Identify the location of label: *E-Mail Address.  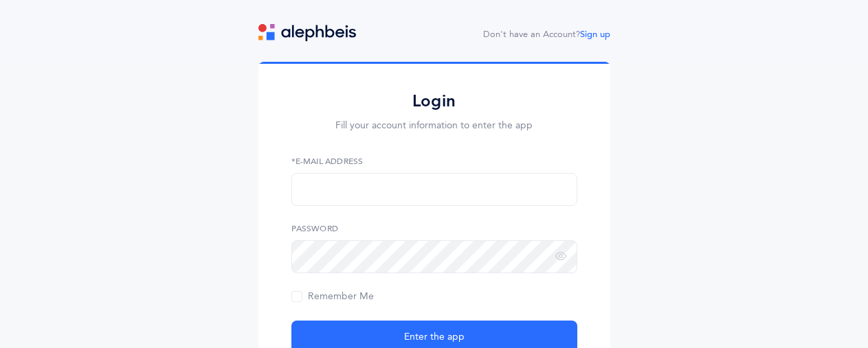
(434, 162).